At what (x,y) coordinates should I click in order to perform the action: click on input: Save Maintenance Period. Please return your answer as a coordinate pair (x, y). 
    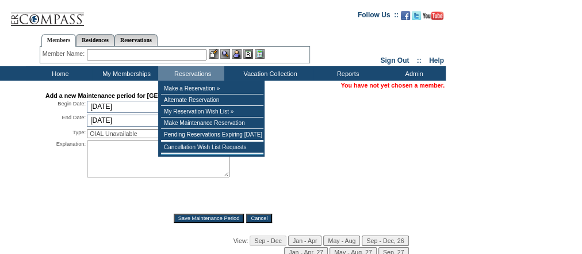
    Looking at the image, I should click on (209, 218).